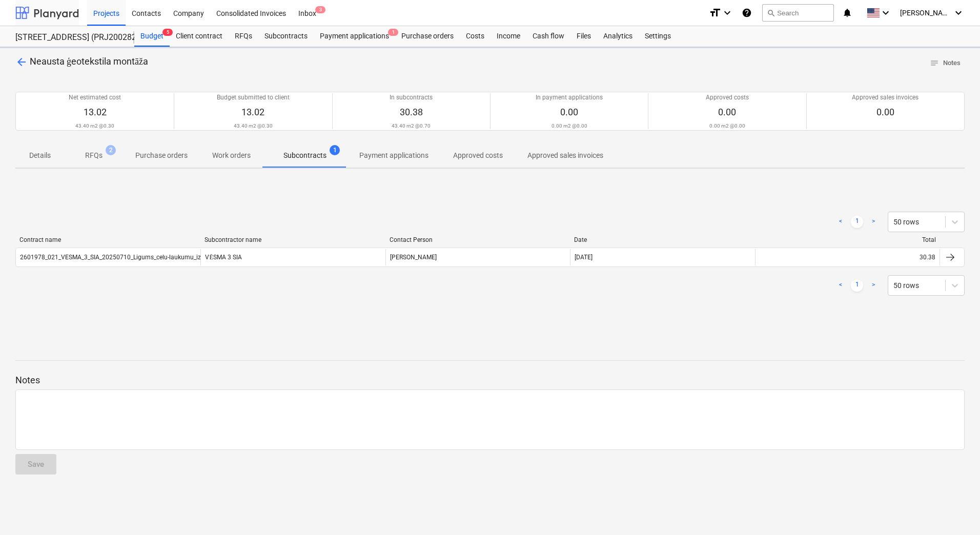 This screenshot has width=980, height=535. What do you see at coordinates (658, 36) in the screenshot?
I see `div: Settings` at bounding box center [658, 36].